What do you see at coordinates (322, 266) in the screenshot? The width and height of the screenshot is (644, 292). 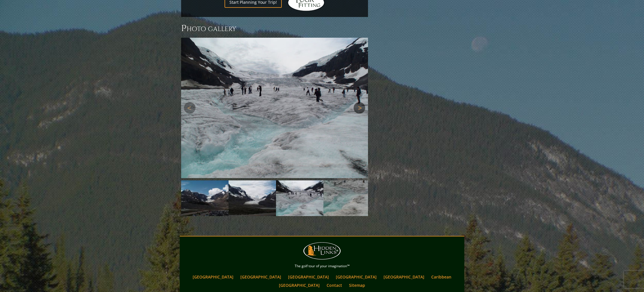 I see `p: The golf tour of your imagination™` at bounding box center [322, 266].